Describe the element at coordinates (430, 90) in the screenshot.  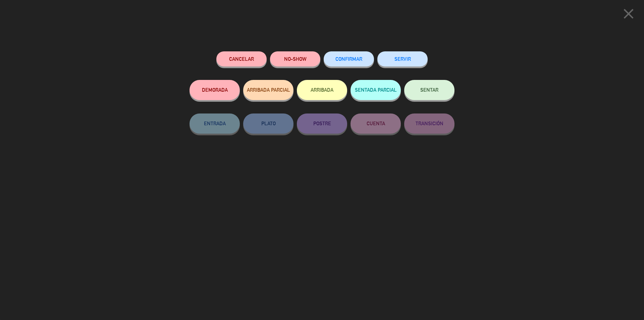
I see `button: SENTAR` at that location.